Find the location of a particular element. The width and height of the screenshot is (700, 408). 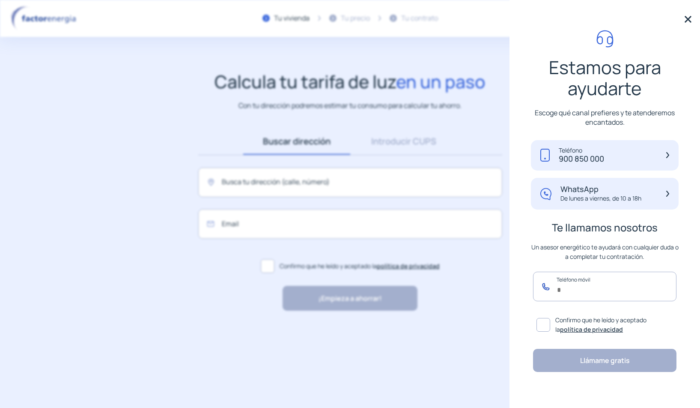

p: Un asesor energético te ayudará con cualquier duda o a completar tu contratación. is located at coordinates (605, 252).